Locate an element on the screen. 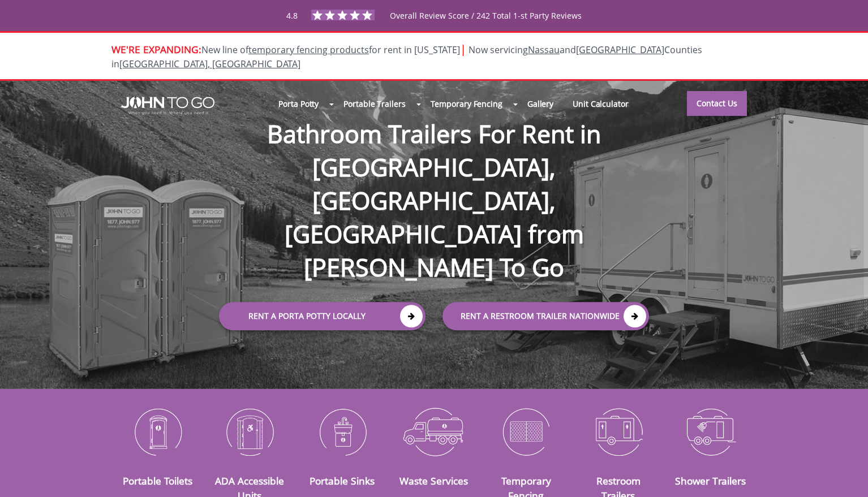 The height and width of the screenshot is (497, 868). span: Overall Review Score / 242 Total 1-st Party Reviews is located at coordinates (486, 27).